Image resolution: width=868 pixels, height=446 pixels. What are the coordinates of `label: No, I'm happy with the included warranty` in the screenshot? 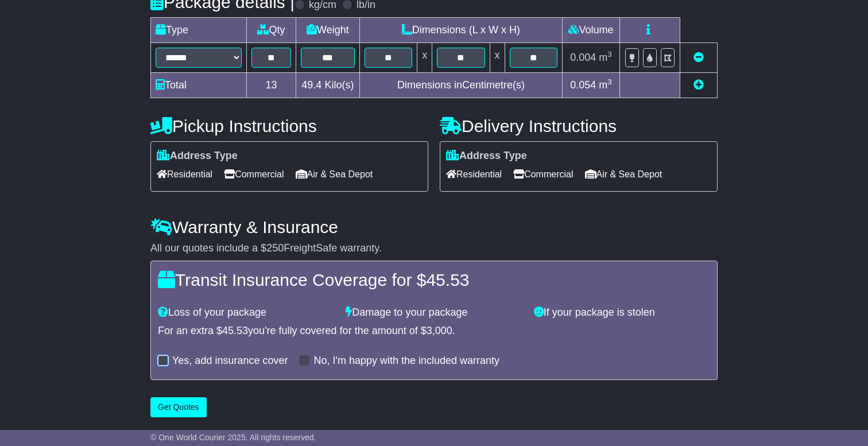 It's located at (407, 361).